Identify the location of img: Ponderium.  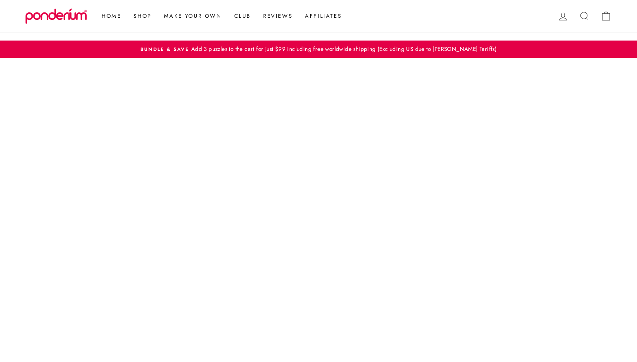
(56, 16).